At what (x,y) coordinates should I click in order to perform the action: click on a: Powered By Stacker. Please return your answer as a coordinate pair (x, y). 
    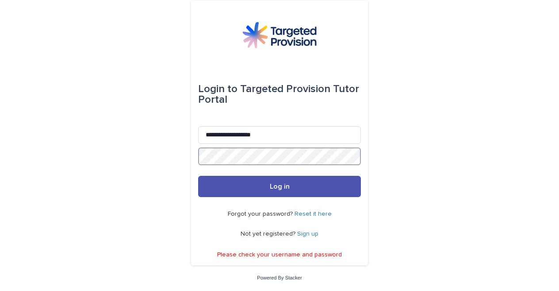
    Looking at the image, I should click on (279, 277).